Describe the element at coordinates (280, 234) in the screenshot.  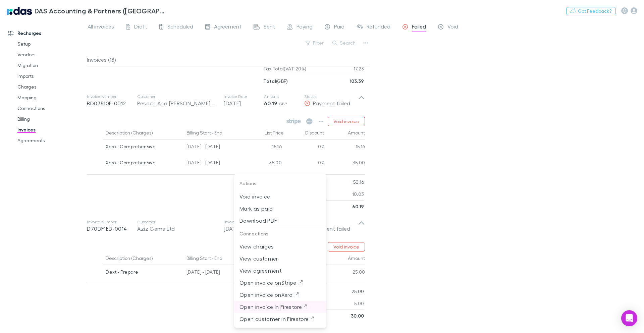
I see `p: Connections` at that location.